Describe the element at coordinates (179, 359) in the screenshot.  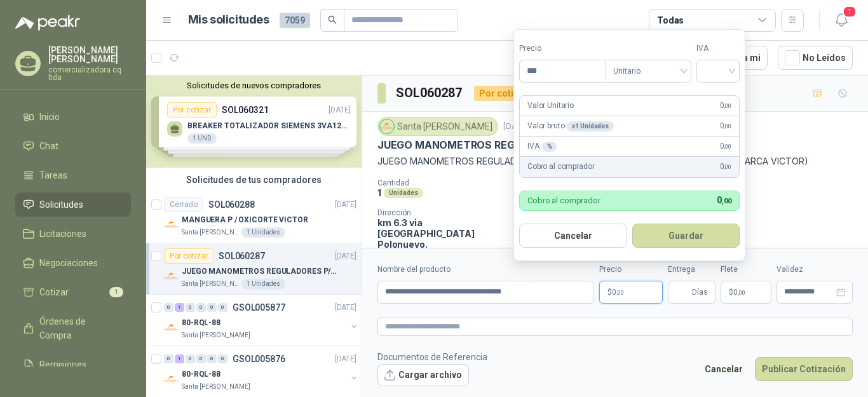
I see `div: 1` at that location.